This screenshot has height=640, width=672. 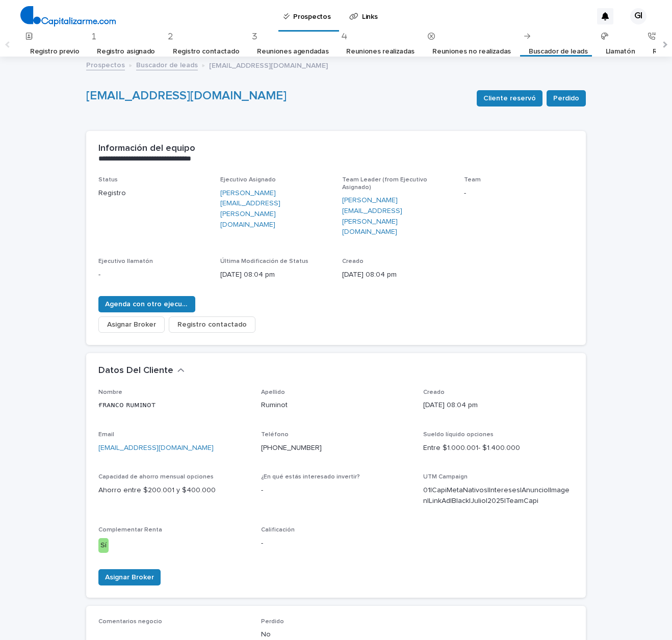 I want to click on span: Teléfono, so click(x=275, y=435).